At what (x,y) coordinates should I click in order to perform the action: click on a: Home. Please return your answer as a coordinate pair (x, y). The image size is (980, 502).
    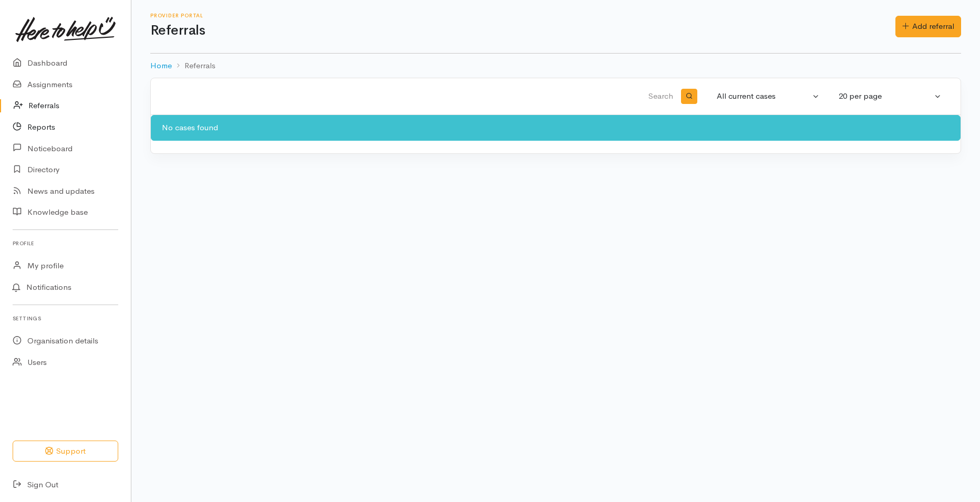
    Looking at the image, I should click on (161, 65).